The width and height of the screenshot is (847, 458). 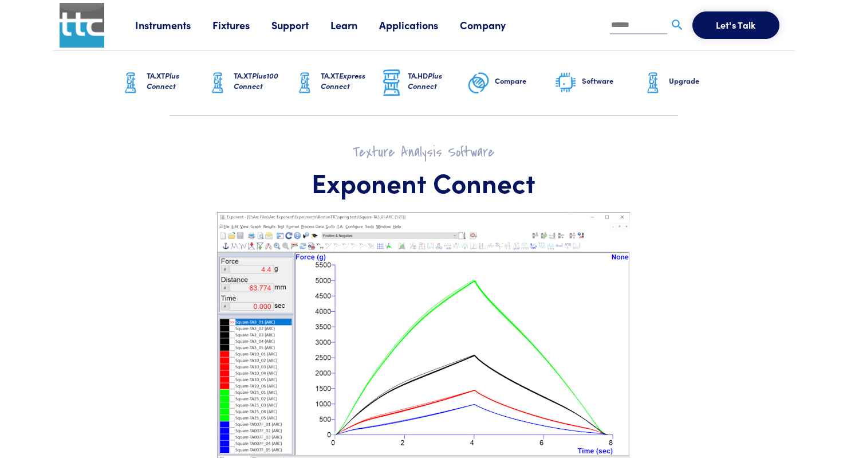 What do you see at coordinates (424, 83) in the screenshot?
I see `a: TA.HDPlus Connect` at bounding box center [424, 83].